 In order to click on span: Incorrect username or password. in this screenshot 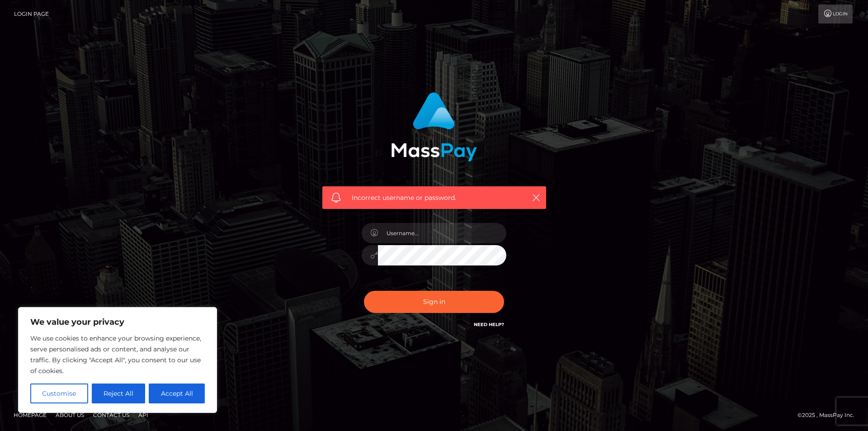, I will do `click(434, 198)`.